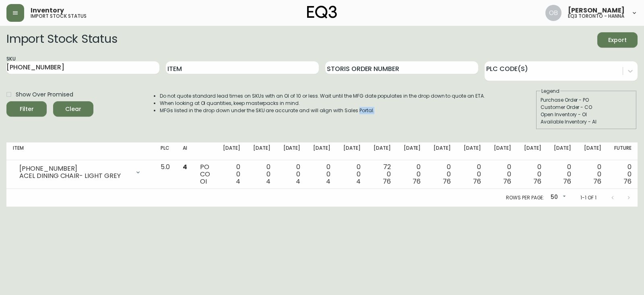  Describe the element at coordinates (185, 151) in the screenshot. I see `th: AI` at that location.